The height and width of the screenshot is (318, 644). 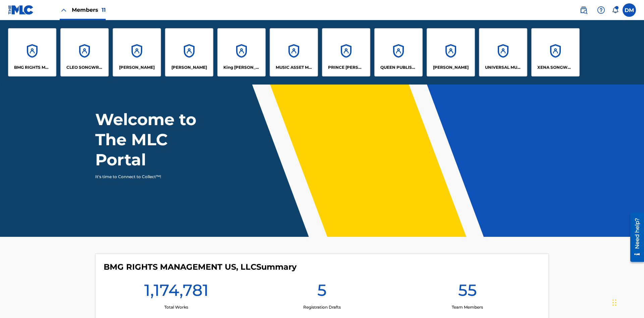 I want to click on a: AccountsQUEEN PUBLISHA, so click(x=398, y=52).